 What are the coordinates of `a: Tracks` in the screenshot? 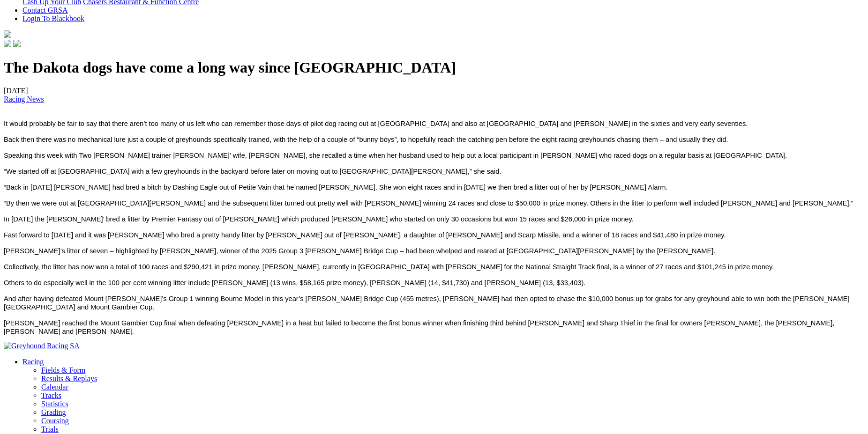 It's located at (51, 396).